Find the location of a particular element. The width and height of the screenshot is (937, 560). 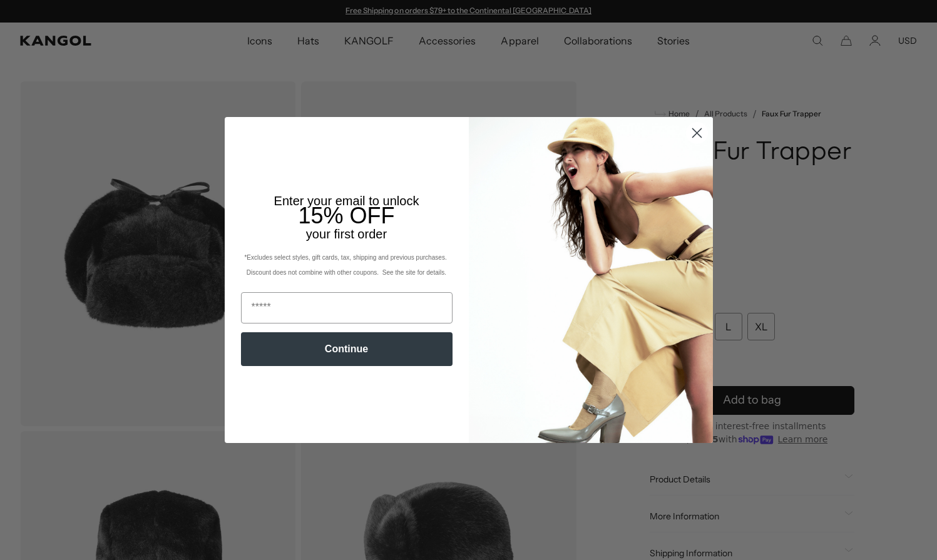

span: your first order is located at coordinates (346, 234).